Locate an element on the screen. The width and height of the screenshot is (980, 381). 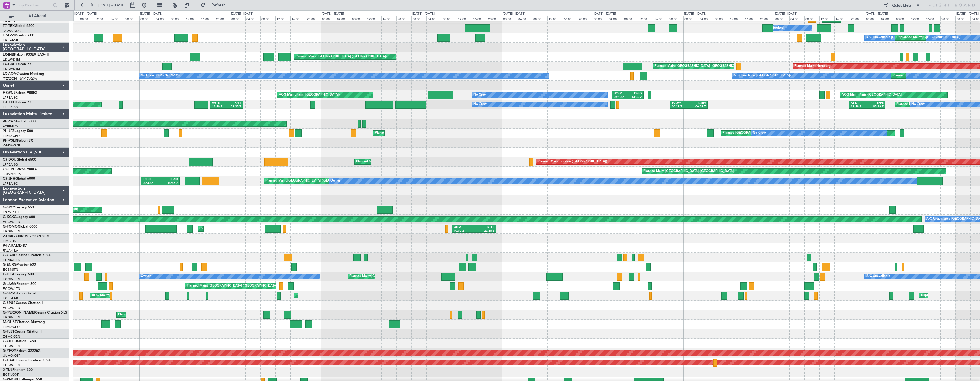
div: KSEA is located at coordinates (697, 103).